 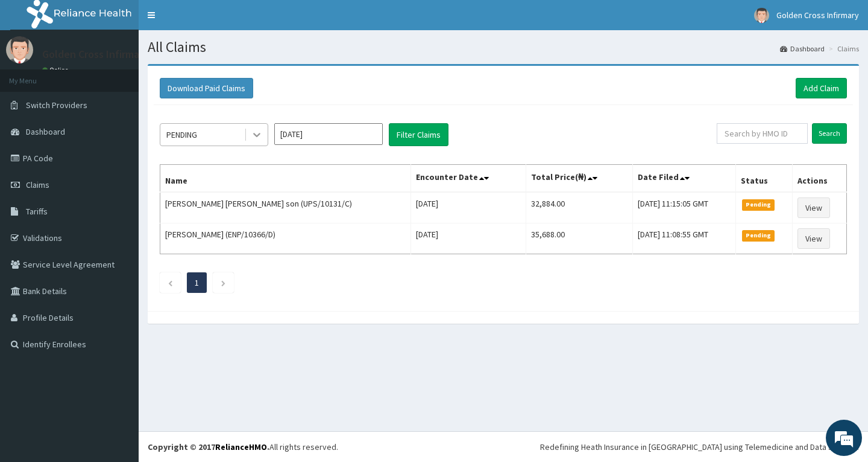 I want to click on a: RelianceHMO, so click(x=241, y=447).